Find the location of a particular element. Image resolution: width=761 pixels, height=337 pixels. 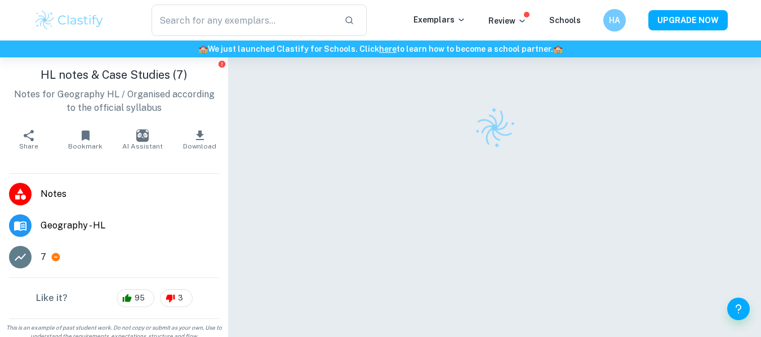

span: 3 is located at coordinates (180, 298).